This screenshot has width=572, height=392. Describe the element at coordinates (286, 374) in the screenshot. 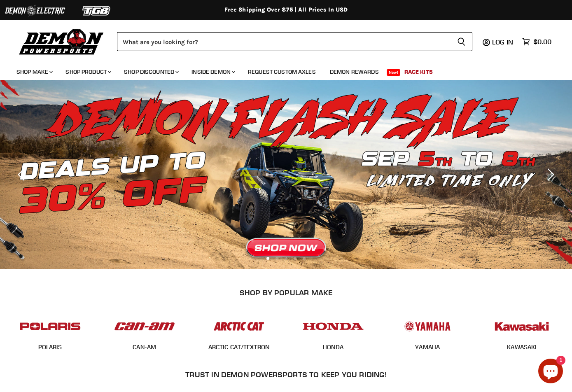

I see `h2: Trust In Demon Powersports To Keep You Riding!` at that location.